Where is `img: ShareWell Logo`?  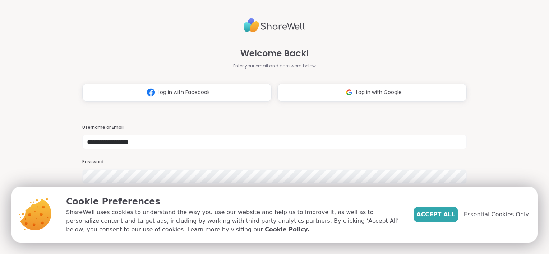
img: ShareWell Logo is located at coordinates (274, 25).